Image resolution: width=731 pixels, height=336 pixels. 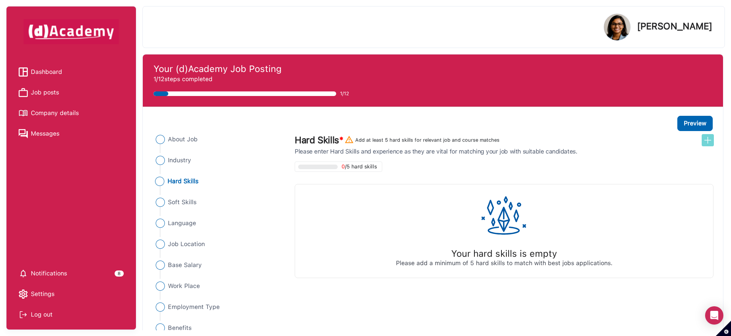 I want to click on a: Job posts iconJob posts, so click(x=71, y=93).